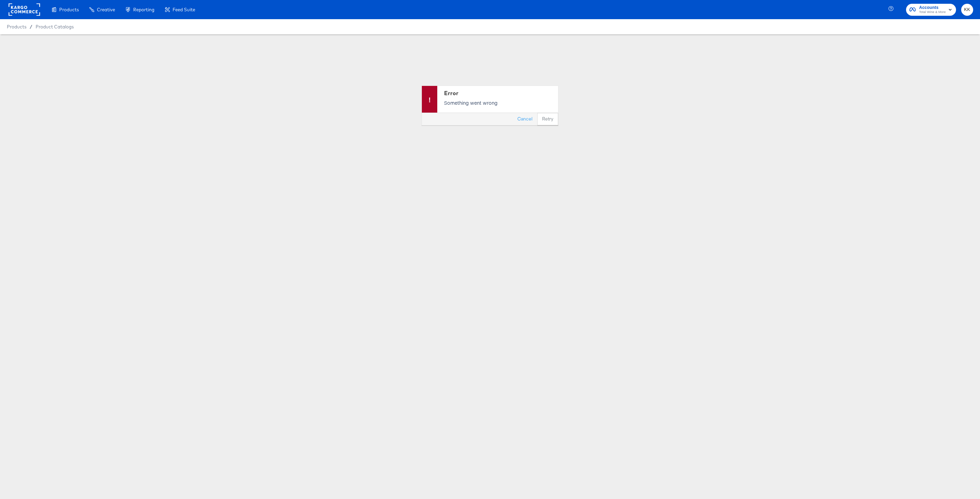  I want to click on p: Something went wrong, so click(499, 103).